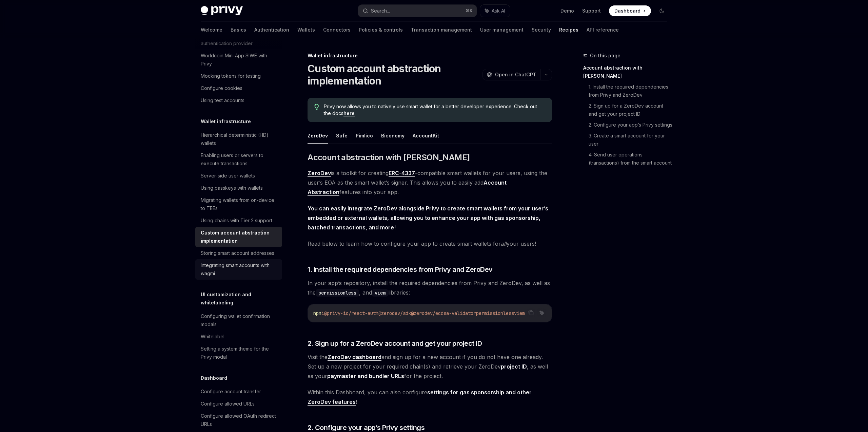 The height and width of the screenshot is (432, 868). What do you see at coordinates (569, 30) in the screenshot?
I see `a: Recipes` at bounding box center [569, 30].